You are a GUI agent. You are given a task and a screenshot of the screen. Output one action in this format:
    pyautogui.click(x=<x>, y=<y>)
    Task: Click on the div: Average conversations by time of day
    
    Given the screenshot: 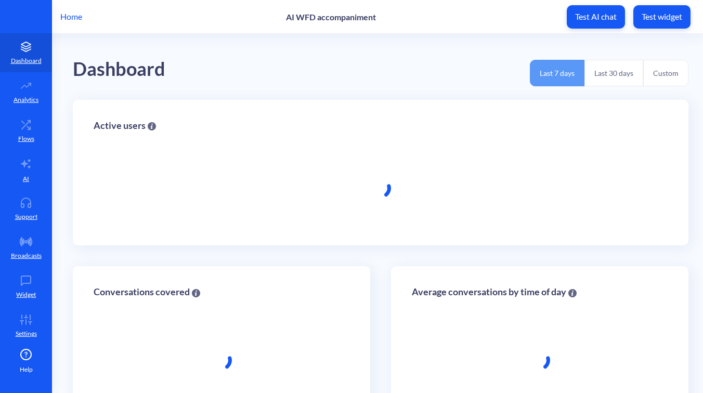 What is the action you would take?
    pyautogui.click(x=494, y=291)
    